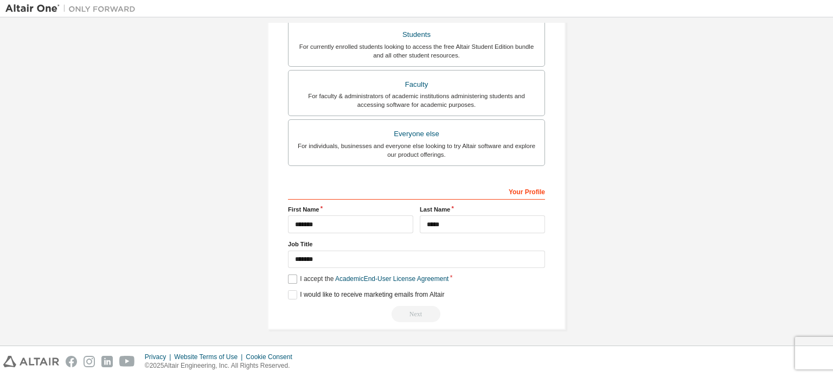 The height and width of the screenshot is (377, 833). Describe the element at coordinates (350, 209) in the screenshot. I see `label: First Name` at that location.